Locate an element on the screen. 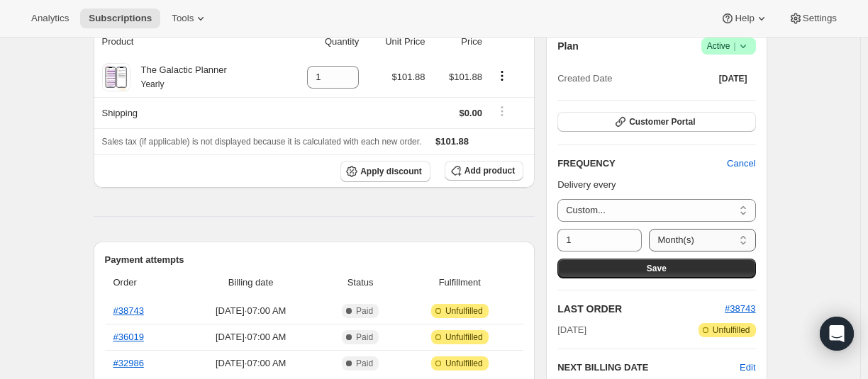 The image size is (868, 379). a: #32986 is located at coordinates (129, 363).